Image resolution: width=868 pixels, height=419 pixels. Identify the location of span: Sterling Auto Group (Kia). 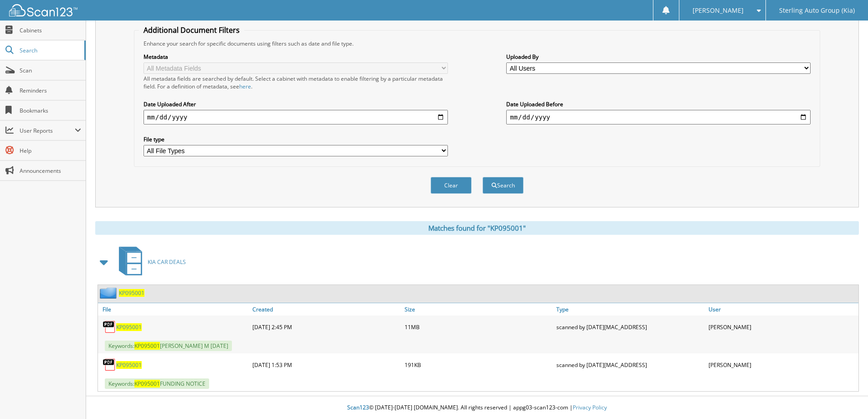
(817, 11).